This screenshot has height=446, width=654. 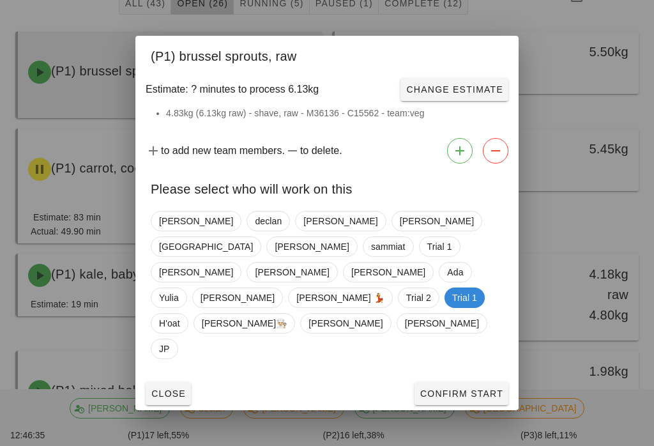 What do you see at coordinates (388, 247) in the screenshot?
I see `span: sammiat` at bounding box center [388, 247].